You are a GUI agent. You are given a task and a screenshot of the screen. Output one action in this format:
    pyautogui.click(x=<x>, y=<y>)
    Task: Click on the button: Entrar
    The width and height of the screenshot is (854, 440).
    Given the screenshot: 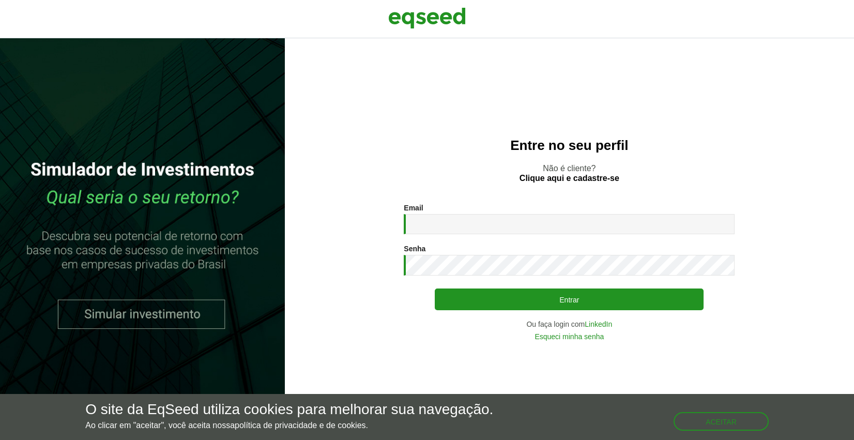 What is the action you would take?
    pyautogui.click(x=569, y=299)
    